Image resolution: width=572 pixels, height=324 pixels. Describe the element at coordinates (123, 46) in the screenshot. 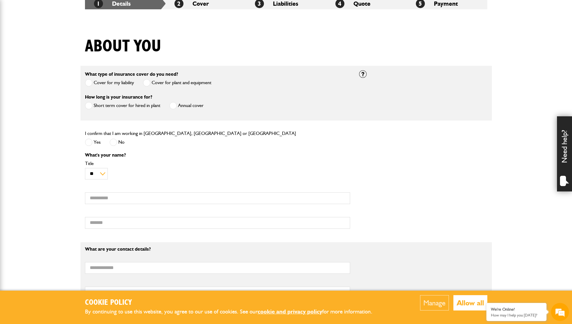

I see `h1: About you` at that location.